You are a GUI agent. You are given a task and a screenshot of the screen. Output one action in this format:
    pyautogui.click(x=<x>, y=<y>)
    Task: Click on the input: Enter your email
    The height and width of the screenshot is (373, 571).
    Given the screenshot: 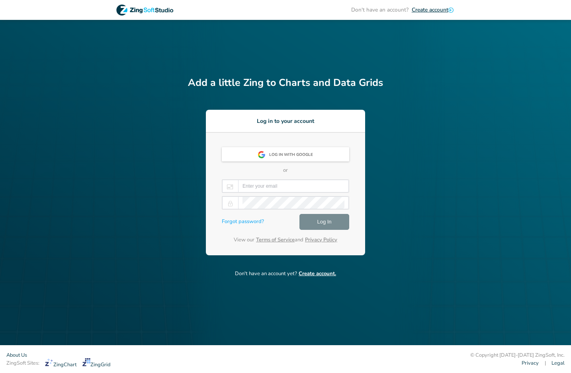 What is the action you would take?
    pyautogui.click(x=293, y=186)
    